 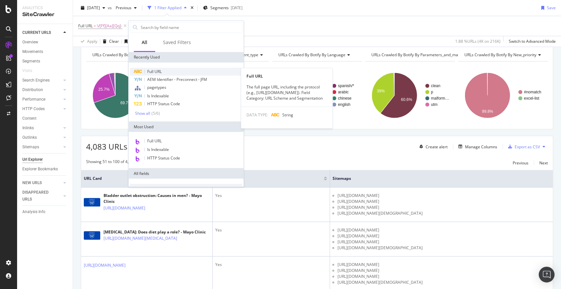 What do you see at coordinates (110, 8) in the screenshot?
I see `span: vs` at bounding box center [110, 8].